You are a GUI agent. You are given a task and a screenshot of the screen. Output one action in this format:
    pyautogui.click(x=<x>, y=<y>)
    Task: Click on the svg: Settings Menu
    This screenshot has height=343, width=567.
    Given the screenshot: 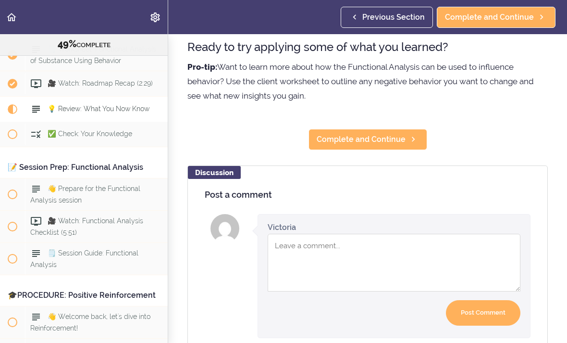 What is the action you would take?
    pyautogui.click(x=155, y=17)
    